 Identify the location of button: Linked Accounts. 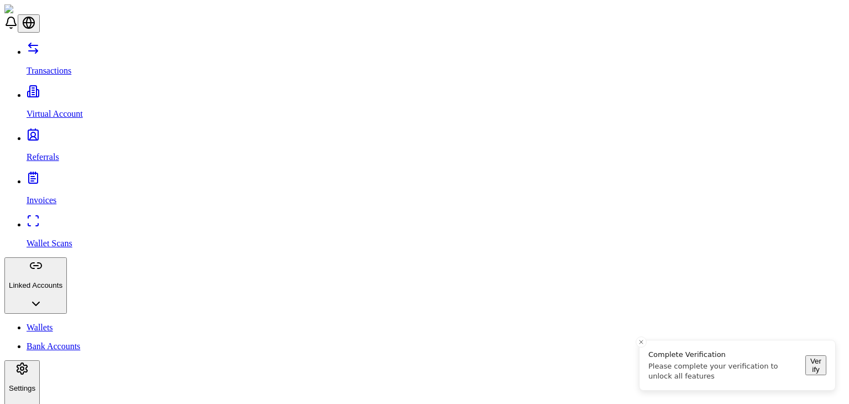
(35, 285).